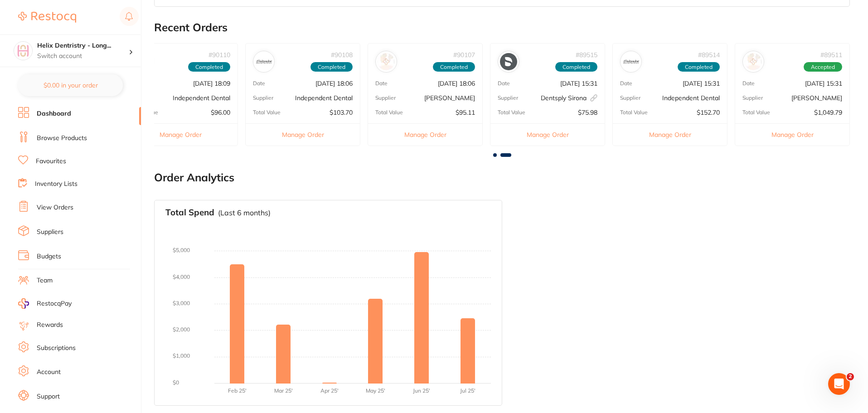 The height and width of the screenshot is (413, 868). What do you see at coordinates (587, 55) in the screenshot?
I see `p: # 89515` at bounding box center [587, 55].